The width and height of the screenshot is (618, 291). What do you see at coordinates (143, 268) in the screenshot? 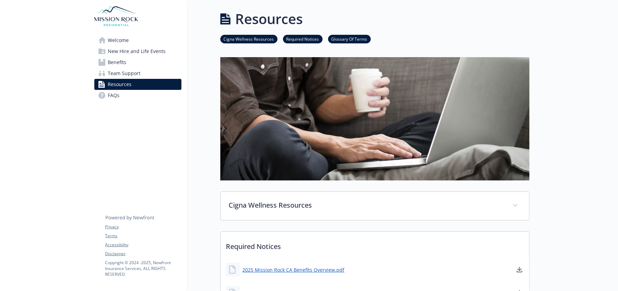
I see `p: Copyright © 2024 - 2025 , Newfront Insurance Services, ALL RIGHTS RESERVED` at bounding box center [143, 268].